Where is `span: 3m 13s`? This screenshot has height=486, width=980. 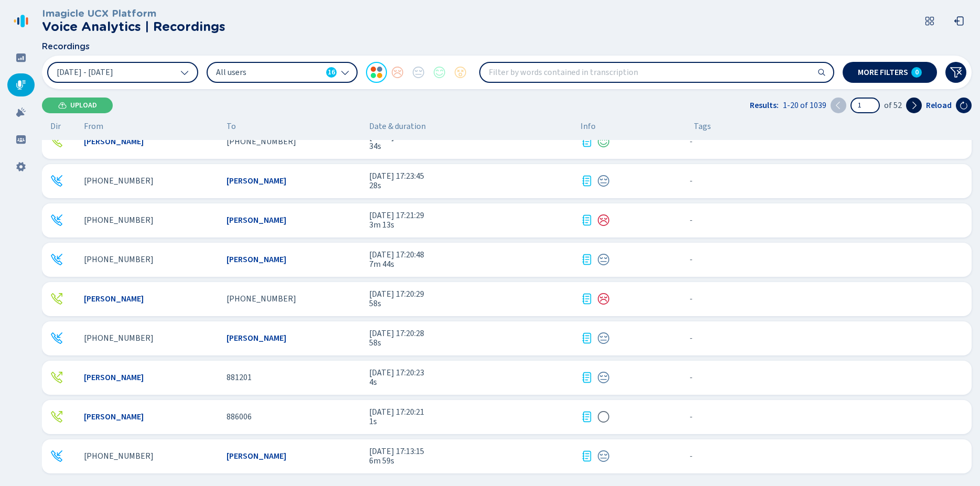 span: 3m 13s is located at coordinates (470, 225).